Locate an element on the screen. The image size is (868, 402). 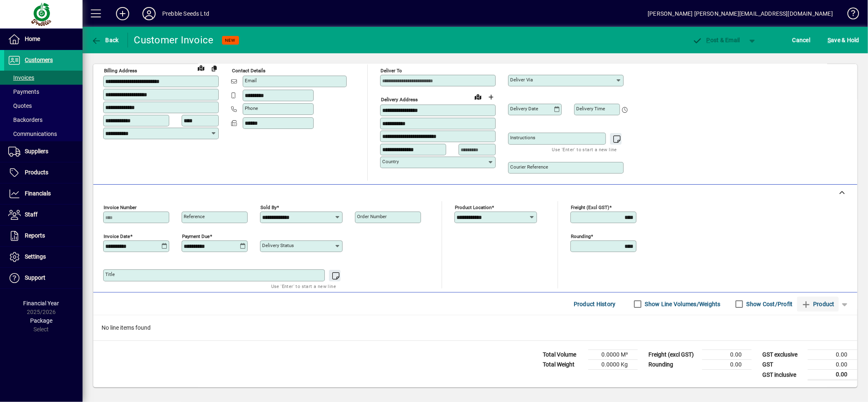
span: S is located at coordinates (830, 40).